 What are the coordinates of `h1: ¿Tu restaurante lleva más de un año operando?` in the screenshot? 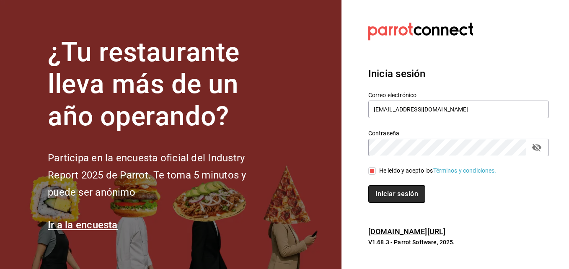 It's located at (161, 85).